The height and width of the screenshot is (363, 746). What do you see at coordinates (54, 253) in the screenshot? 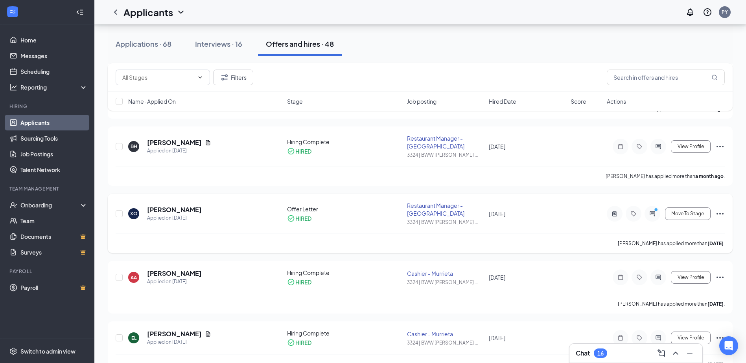
I see `a: SurveysCrown` at bounding box center [54, 253].